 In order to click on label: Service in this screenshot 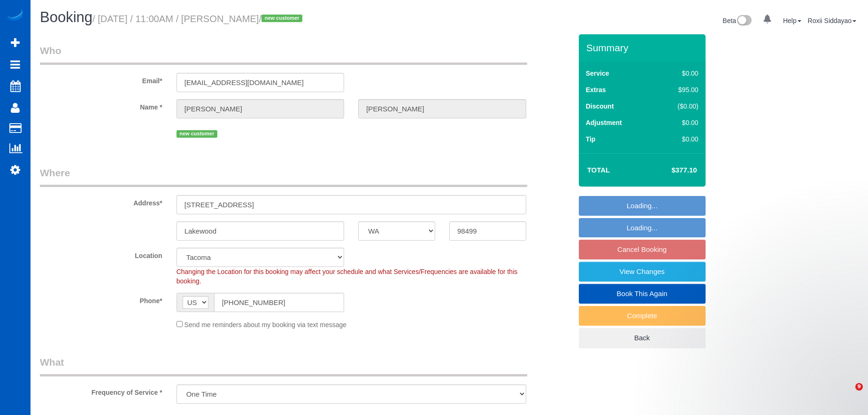, I will do `click(598, 74)`.